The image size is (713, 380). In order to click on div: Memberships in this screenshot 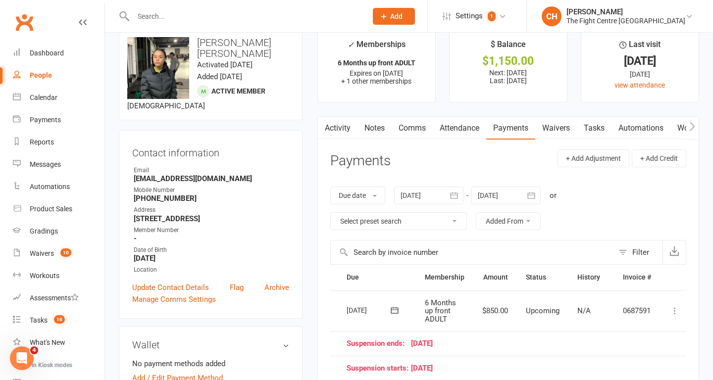, I will do `click(376, 47)`.